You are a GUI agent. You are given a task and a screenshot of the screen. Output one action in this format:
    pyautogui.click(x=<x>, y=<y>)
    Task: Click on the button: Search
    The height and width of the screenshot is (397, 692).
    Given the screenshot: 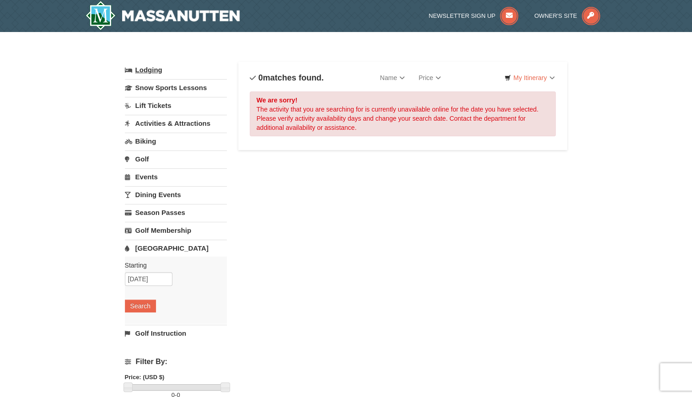 What is the action you would take?
    pyautogui.click(x=140, y=306)
    